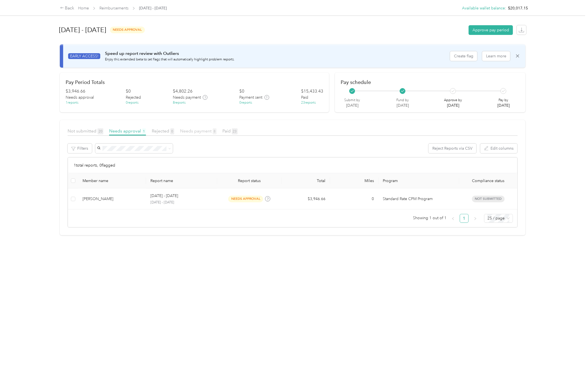 The width and height of the screenshot is (588, 391). I want to click on button: right, so click(475, 218).